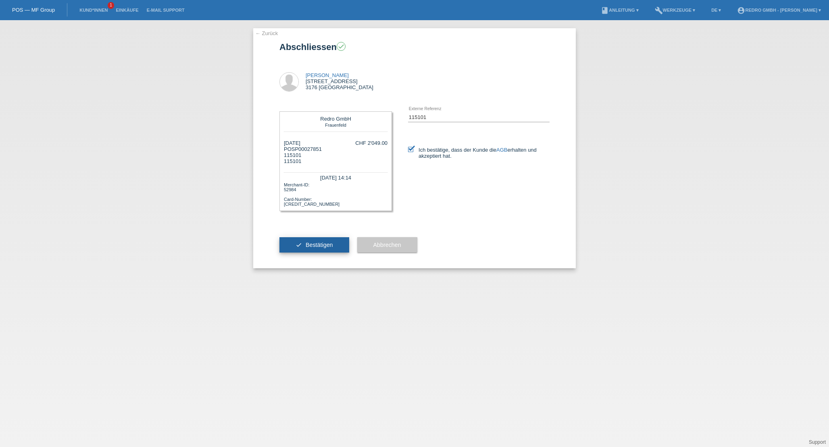  Describe the element at coordinates (372, 143) in the screenshot. I see `div: CHF 2'049.00` at that location.